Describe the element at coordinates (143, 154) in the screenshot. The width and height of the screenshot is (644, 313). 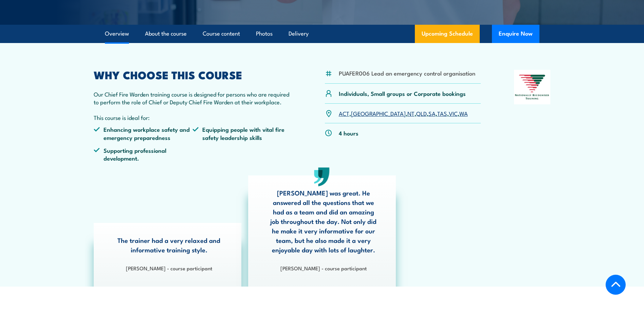
I see `li: Supporting professional development.` at that location.